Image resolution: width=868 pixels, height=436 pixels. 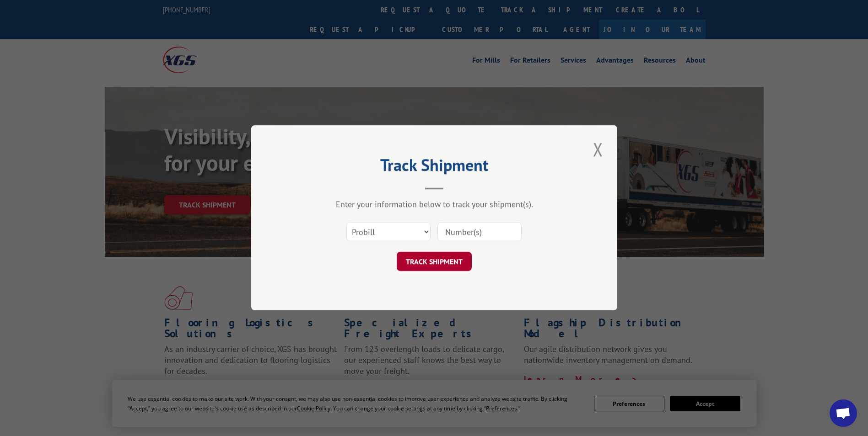 I want to click on button: Close modal, so click(x=598, y=149).